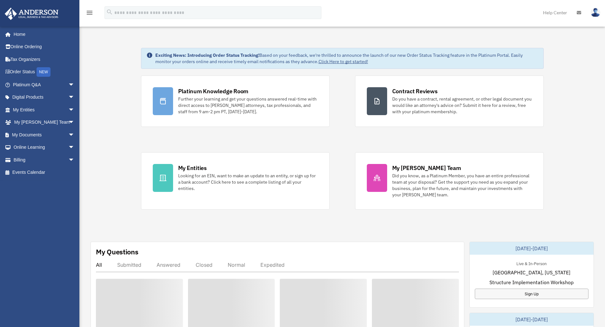 The height and width of the screenshot is (327, 605). Describe the element at coordinates (44, 85) in the screenshot. I see `a: Platinum Q&Aarrow_drop_down` at that location.